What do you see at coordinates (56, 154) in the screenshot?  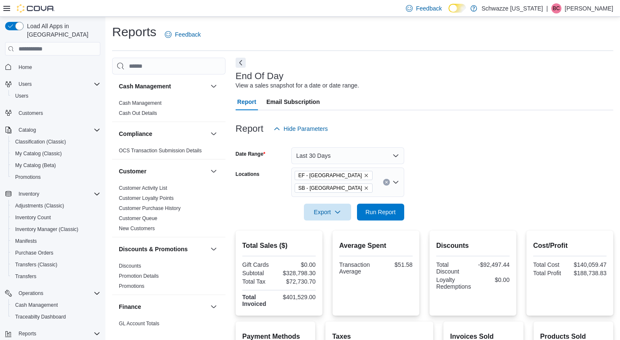 I see `button: My Catalog (Classic)` at bounding box center [56, 154].